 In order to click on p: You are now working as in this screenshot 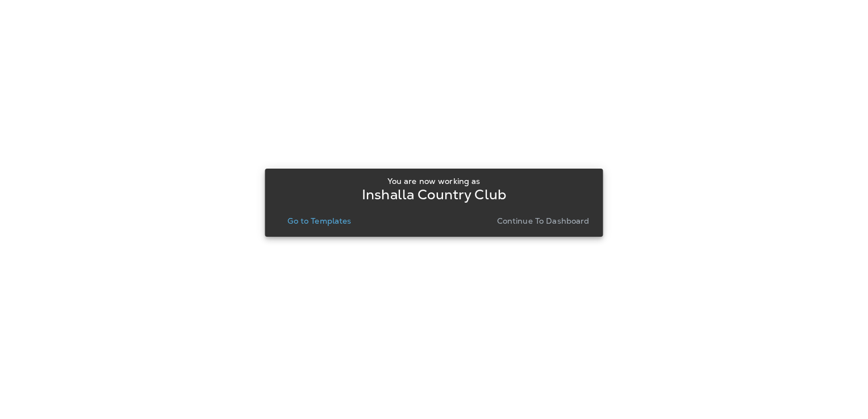, I will do `click(434, 181)`.